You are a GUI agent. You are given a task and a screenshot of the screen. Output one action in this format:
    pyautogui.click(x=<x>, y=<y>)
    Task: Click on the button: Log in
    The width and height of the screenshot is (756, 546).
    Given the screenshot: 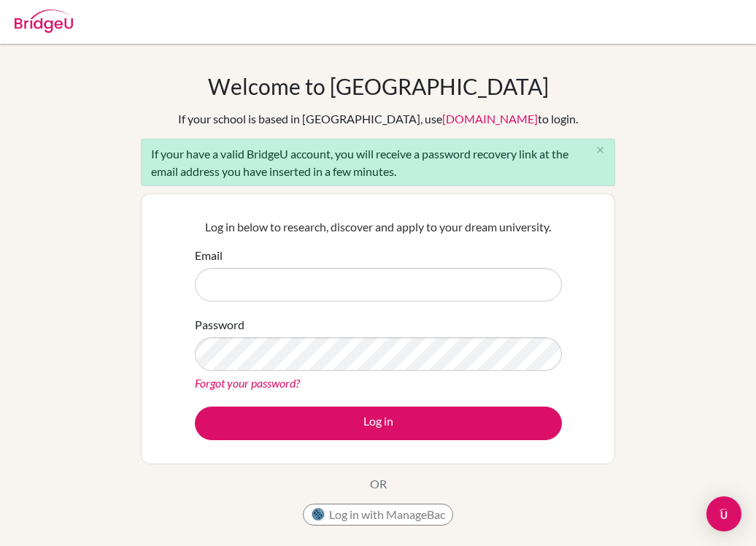 What is the action you would take?
    pyautogui.click(x=378, y=423)
    